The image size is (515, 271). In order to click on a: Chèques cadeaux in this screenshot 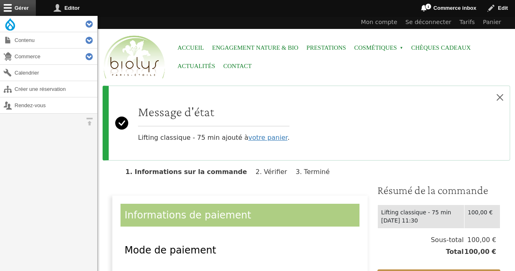, I will do `click(441, 48)`.